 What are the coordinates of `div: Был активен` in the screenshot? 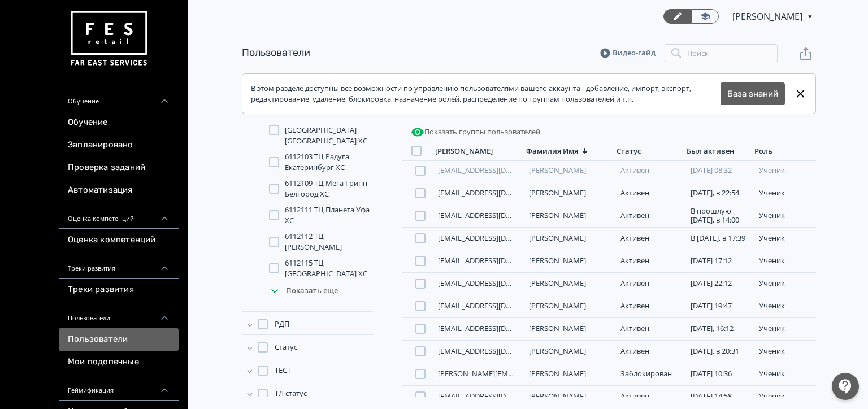 It's located at (710, 151).